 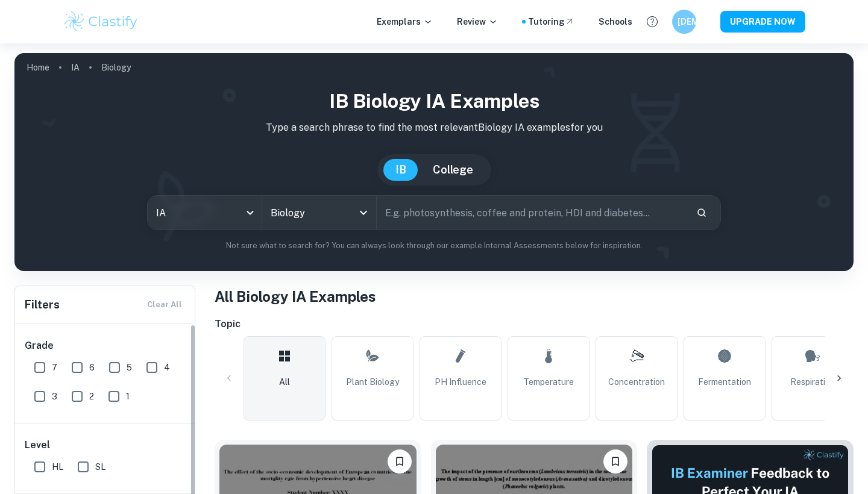 I want to click on span: All, so click(x=285, y=382).